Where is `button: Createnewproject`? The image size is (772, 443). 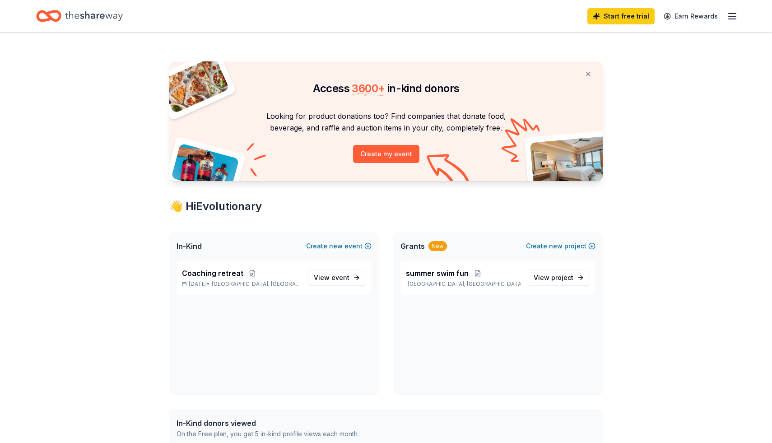
button: Createnewproject is located at coordinates (561, 246).